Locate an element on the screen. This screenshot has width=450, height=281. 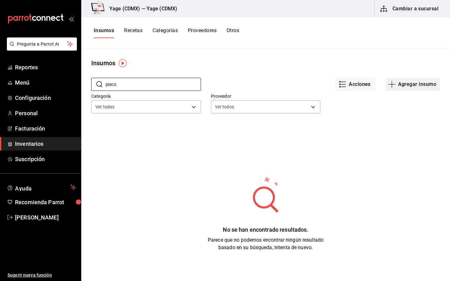
span: Suscripción is located at coordinates (45, 159).